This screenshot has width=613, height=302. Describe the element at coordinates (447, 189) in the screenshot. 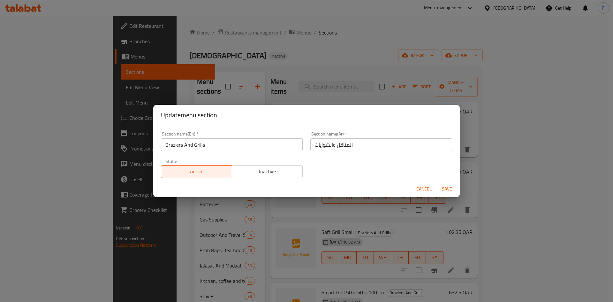

I see `span: Save` at that location.